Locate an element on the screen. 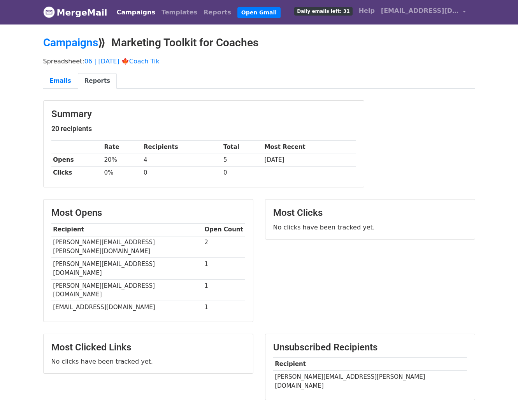  h3: Most Clicks is located at coordinates (370, 213).